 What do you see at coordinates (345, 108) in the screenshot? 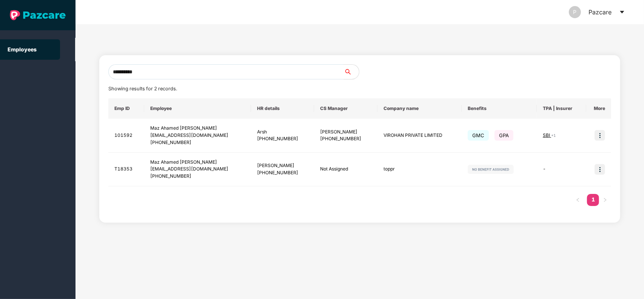
I see `th: CS Manager` at bounding box center [345, 108].